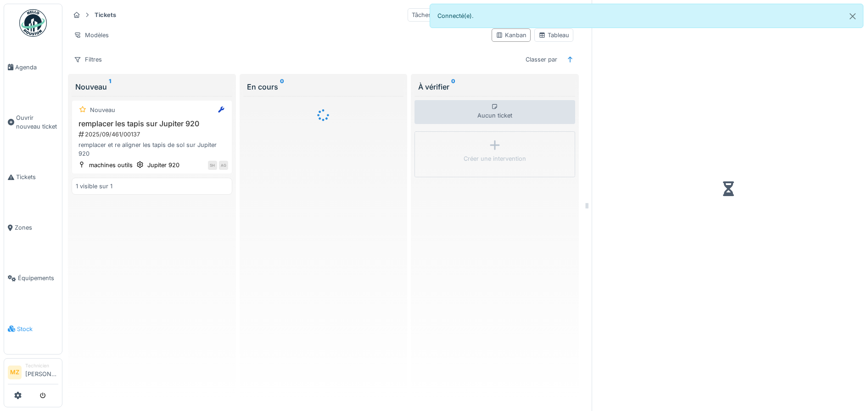 Image resolution: width=868 pixels, height=411 pixels. What do you see at coordinates (37, 67) in the screenshot?
I see `span: Agenda` at bounding box center [37, 67].